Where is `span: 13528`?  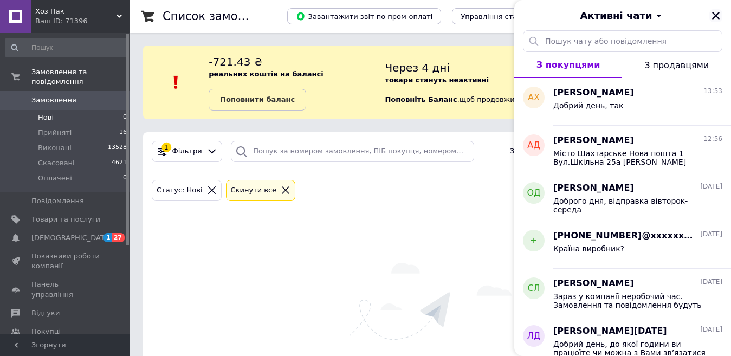 span: 13528 is located at coordinates (117, 148).